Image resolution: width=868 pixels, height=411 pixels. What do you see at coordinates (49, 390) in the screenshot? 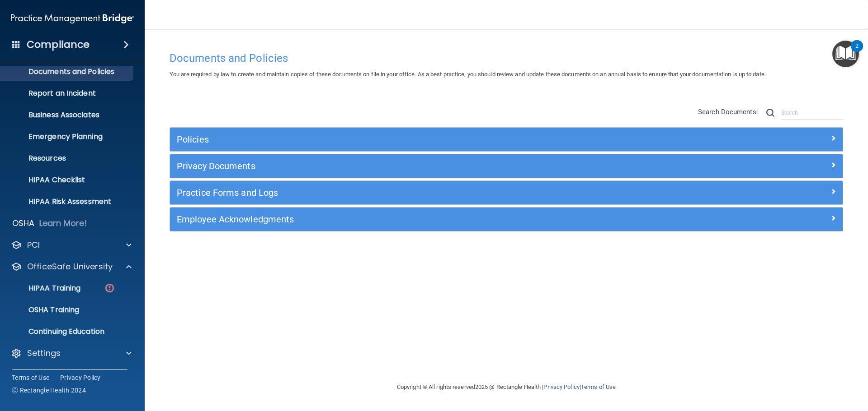
I see `span: Ⓒ Rectangle Health 2024` at bounding box center [49, 390].